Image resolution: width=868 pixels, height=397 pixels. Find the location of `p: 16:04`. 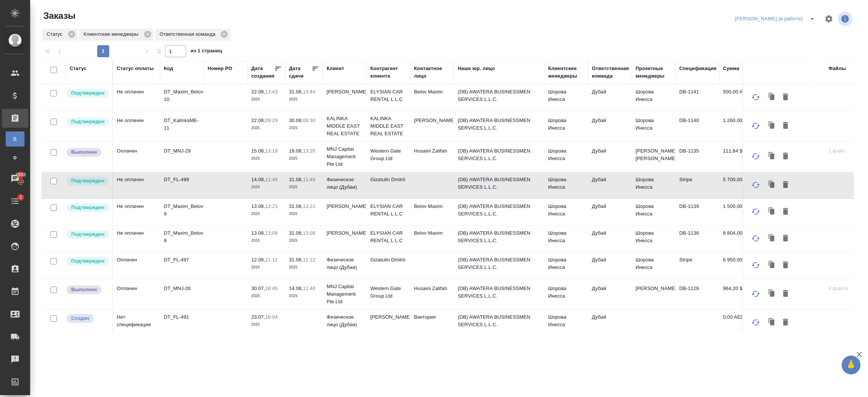

p: 16:04 is located at coordinates (272, 317).